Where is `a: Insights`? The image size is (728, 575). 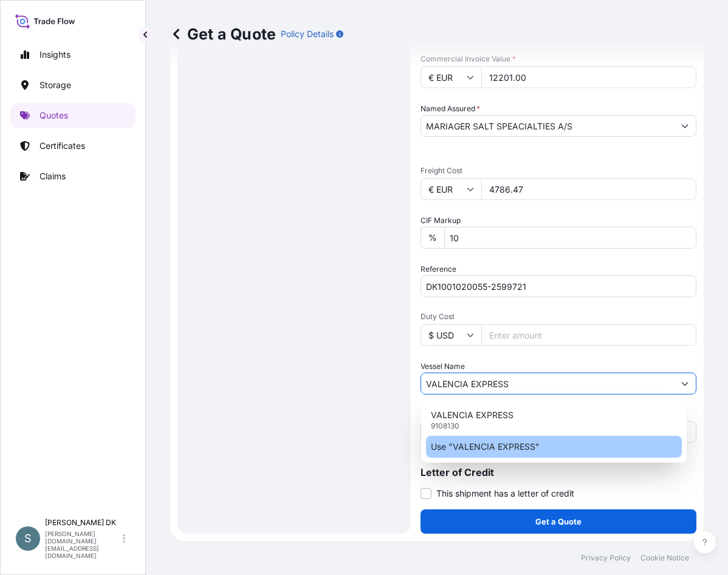 a: Insights is located at coordinates (73, 54).